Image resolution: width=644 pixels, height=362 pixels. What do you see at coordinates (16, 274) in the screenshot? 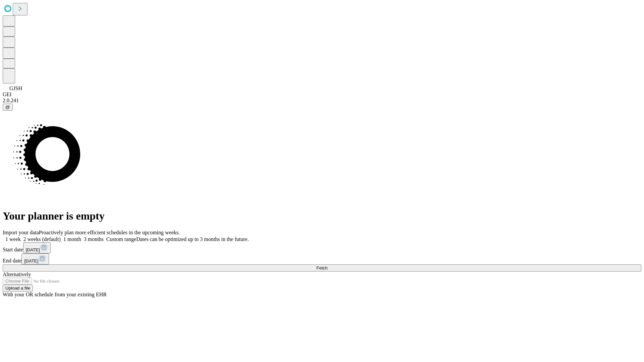
I see `span: Alternatively` at bounding box center [16, 274].